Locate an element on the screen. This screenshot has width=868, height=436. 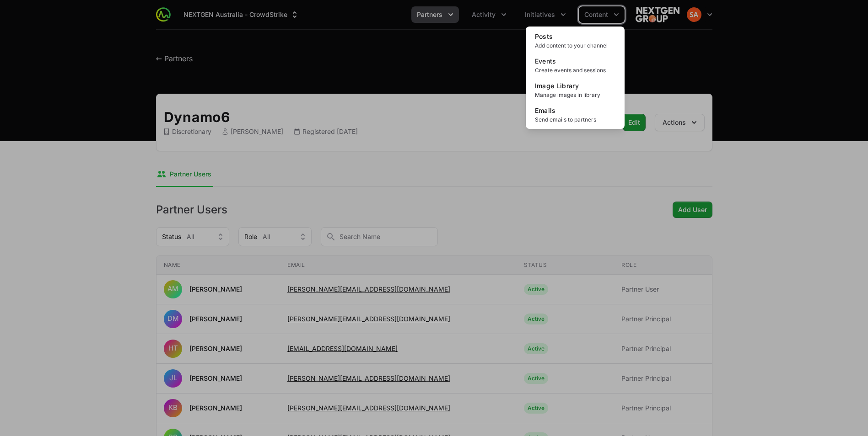
a: PostsAdd content to your channel is located at coordinates (575, 41).